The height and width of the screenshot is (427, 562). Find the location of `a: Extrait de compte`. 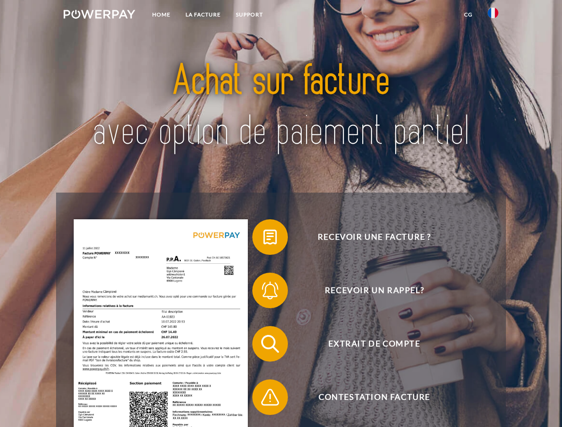

a: Extrait de compte is located at coordinates (368, 344).